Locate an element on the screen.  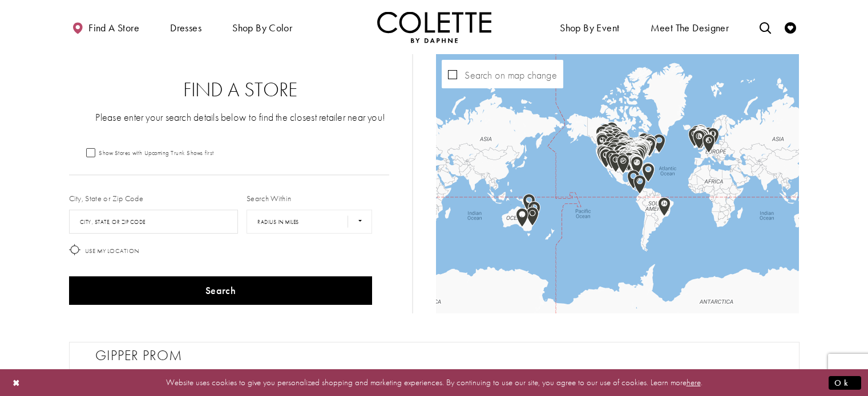
button: Close Dialog is located at coordinates (16, 382).